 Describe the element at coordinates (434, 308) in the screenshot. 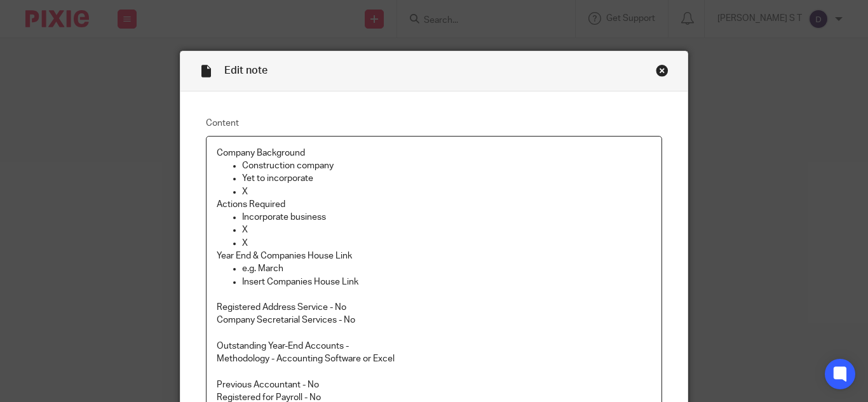

I see `p: Registered Address Service - No` at that location.